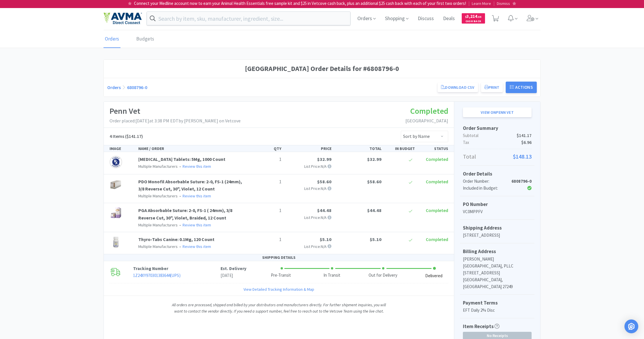 Image resolution: width=644 pixels, height=339 pixels. What do you see at coordinates (177, 268) in the screenshot?
I see `p: Tracking Number` at bounding box center [177, 268].